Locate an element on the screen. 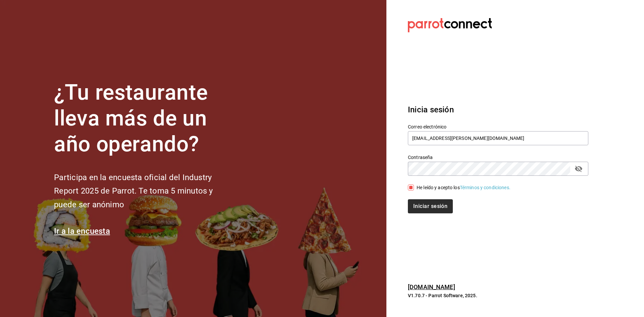 Image resolution: width=644 pixels, height=317 pixels. a: Ir a la encuesta is located at coordinates (82, 231).